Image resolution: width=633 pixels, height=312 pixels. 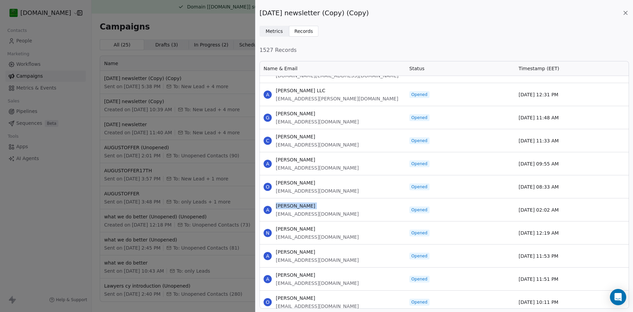 I want to click on span: Timestamp (EET), so click(x=539, y=69).